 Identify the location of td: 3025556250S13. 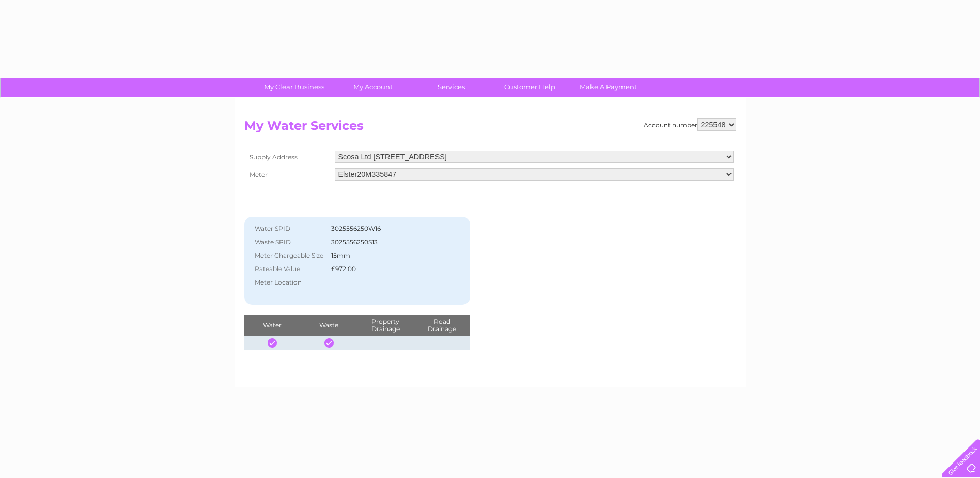
(388, 242).